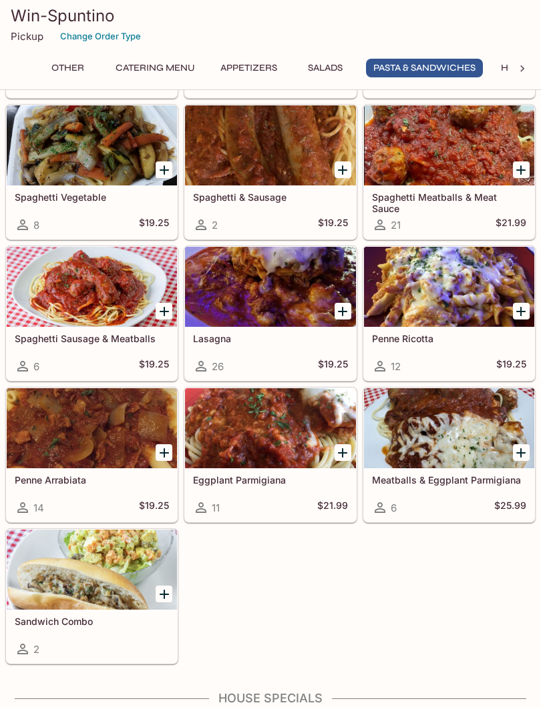  Describe the element at coordinates (67, 68) in the screenshot. I see `button: Other` at that location.